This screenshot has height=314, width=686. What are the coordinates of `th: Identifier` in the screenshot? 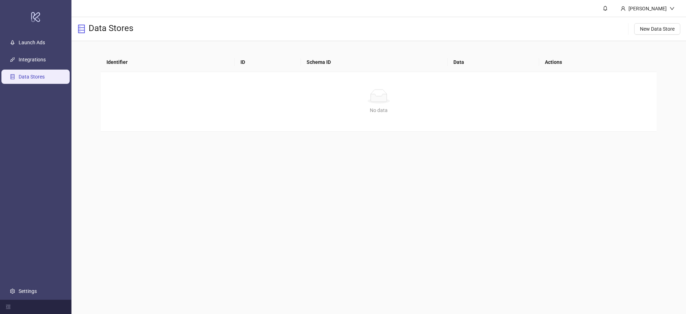 It's located at (168, 62).